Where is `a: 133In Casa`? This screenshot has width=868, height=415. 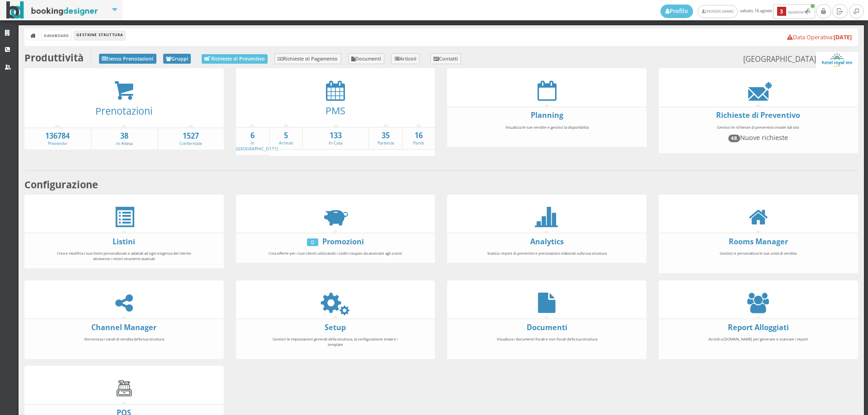 a: 133In Casa is located at coordinates (336, 138).